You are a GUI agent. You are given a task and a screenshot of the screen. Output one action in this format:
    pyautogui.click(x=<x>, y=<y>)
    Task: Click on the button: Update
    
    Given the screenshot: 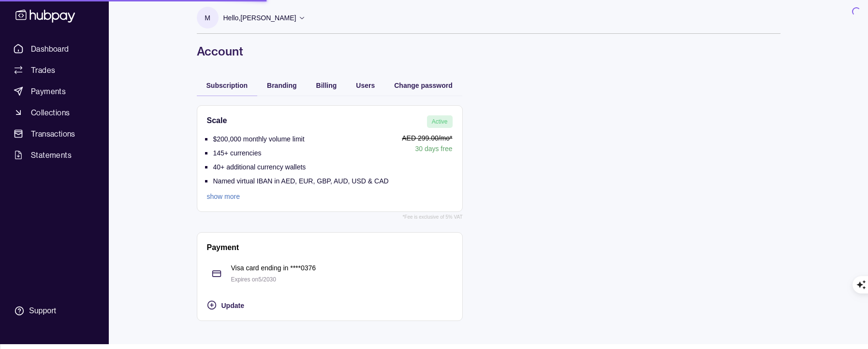 What is the action you would take?
    pyautogui.click(x=329, y=305)
    